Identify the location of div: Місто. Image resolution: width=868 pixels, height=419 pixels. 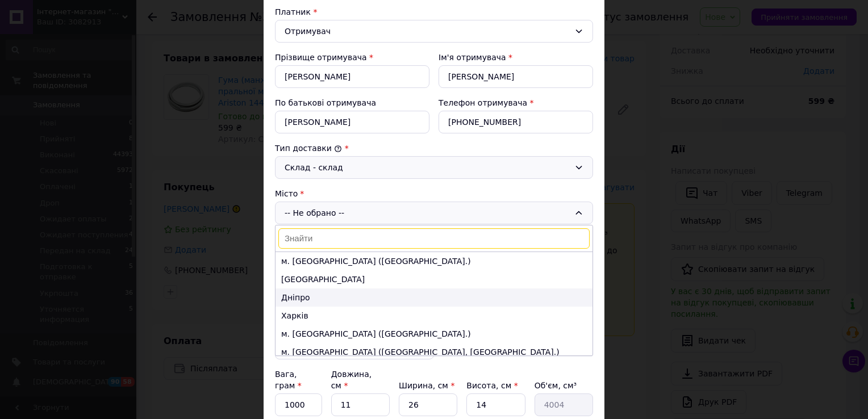
(434, 194).